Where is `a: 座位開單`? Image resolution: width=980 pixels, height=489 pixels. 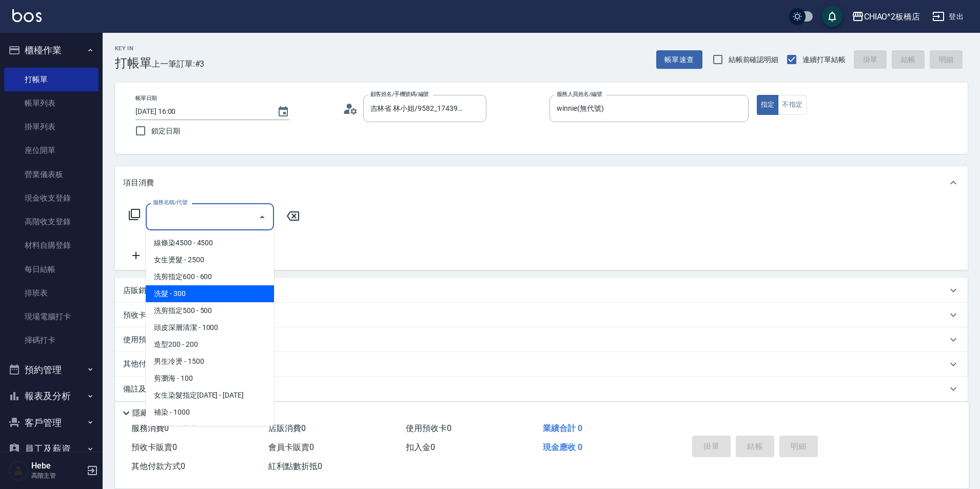 a: 座位開單 is located at coordinates (51, 150).